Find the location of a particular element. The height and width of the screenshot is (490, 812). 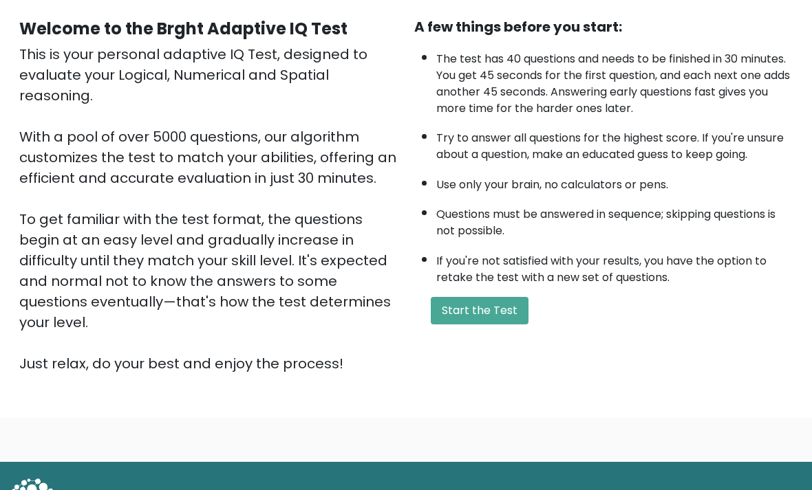

li: Try to answer all questions for the highest score. If you're unsure about a question, make an edu... is located at coordinates (614, 143).